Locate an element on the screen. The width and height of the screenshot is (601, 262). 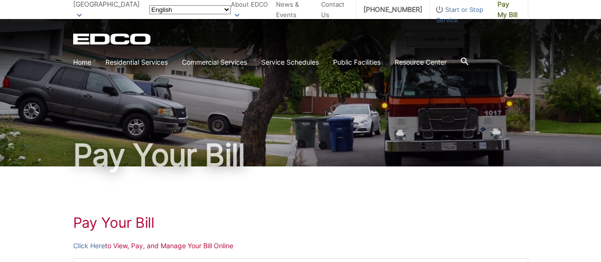
p: to View, Pay, and Manage Your Bill Online is located at coordinates (301, 246).